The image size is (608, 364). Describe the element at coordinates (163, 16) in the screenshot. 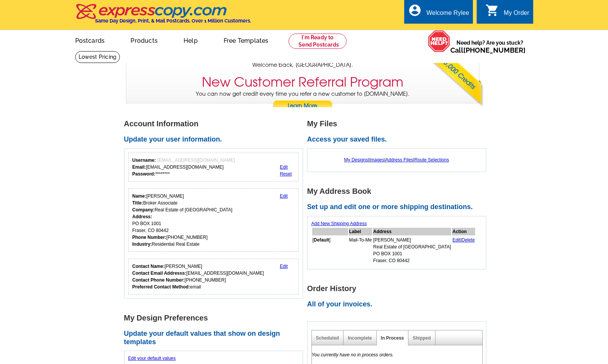

I see `a: Same Day Design, Print, & Mail Postcards. Over 1 Million Customers.` at that location.